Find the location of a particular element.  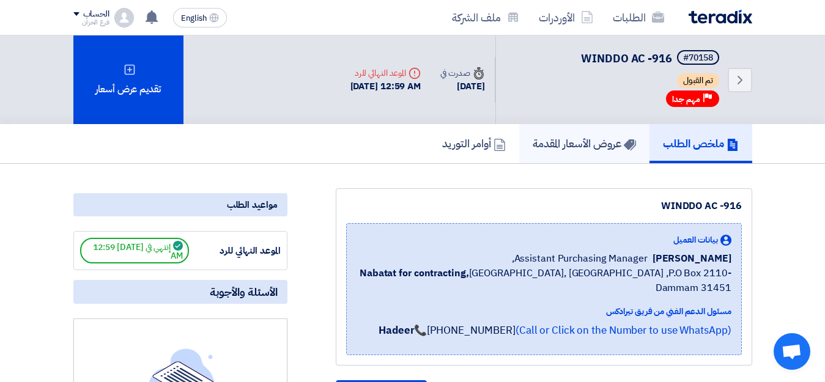

a: ملخص الطلب is located at coordinates (701, 144).